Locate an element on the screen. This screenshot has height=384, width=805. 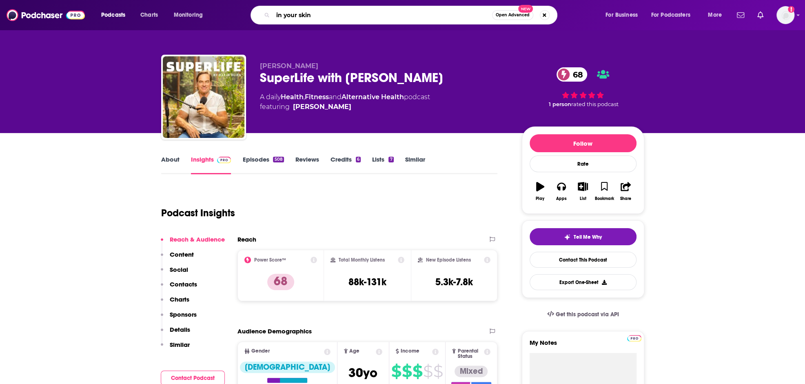
div: Mixed is located at coordinates (471, 371).